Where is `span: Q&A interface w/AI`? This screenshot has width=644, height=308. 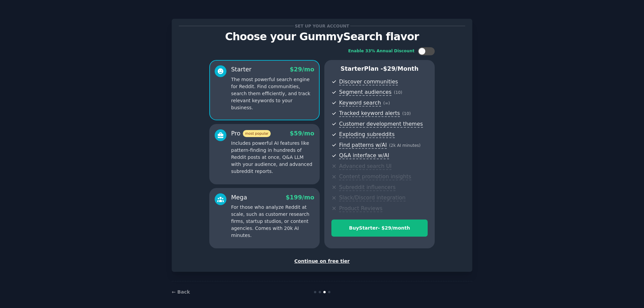 span: Q&A interface w/AI is located at coordinates (364, 155).